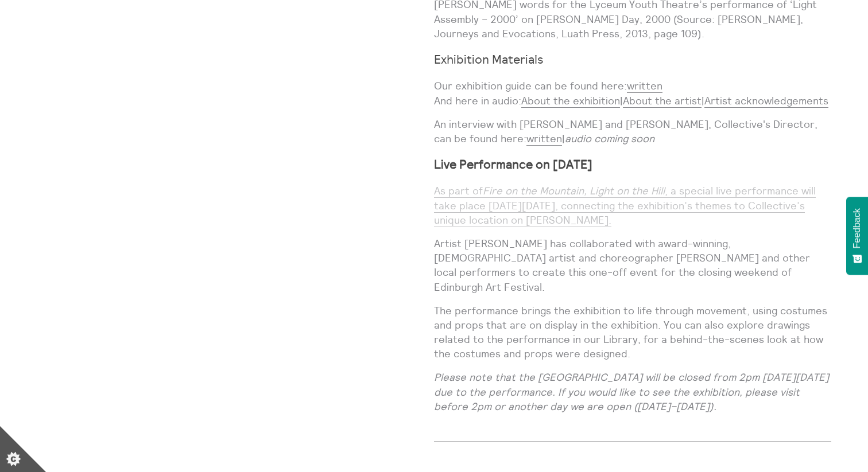 This screenshot has height=472, width=868. What do you see at coordinates (662, 101) in the screenshot?
I see `a: About the artist` at bounding box center [662, 101].